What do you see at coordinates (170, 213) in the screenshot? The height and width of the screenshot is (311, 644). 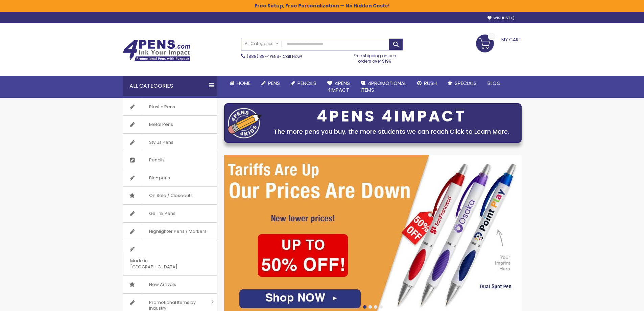 I see `a: Gel Ink Pens` at bounding box center [170, 213].